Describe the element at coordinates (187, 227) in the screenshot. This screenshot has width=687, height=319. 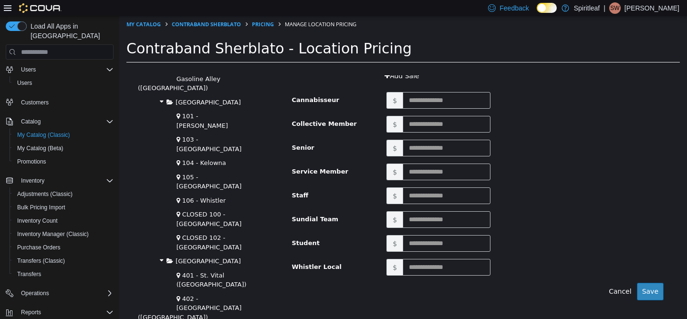
I see `span: Student` at that location.